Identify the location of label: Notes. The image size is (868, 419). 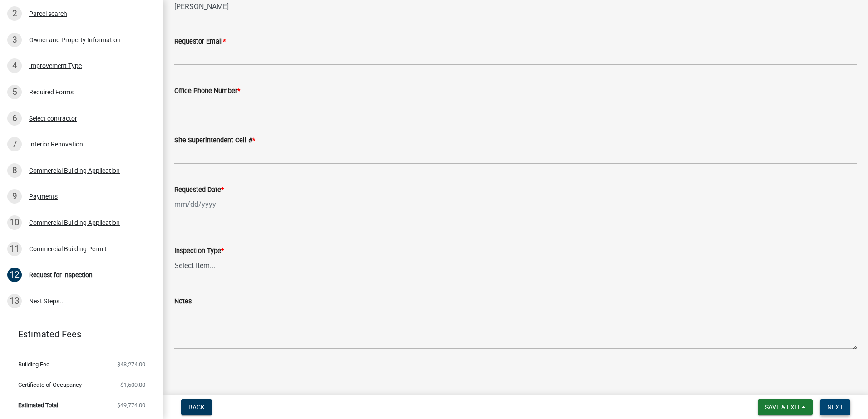
(183, 302).